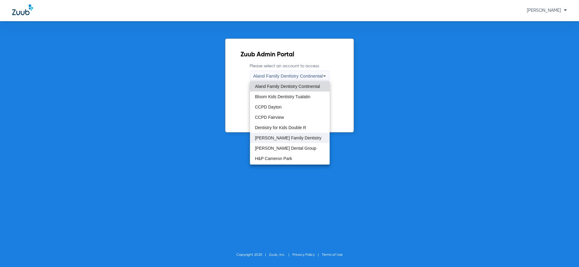 The height and width of the screenshot is (267, 579). Describe the element at coordinates (270, 117) in the screenshot. I see `span: CCPD Fairview` at that location.